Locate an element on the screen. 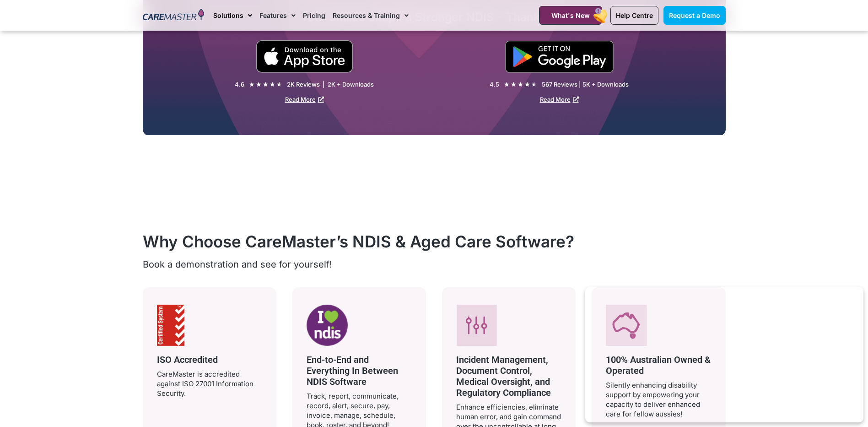 Image resolution: width=868 pixels, height=427 pixels. div: 4.6 is located at coordinates (239, 84).